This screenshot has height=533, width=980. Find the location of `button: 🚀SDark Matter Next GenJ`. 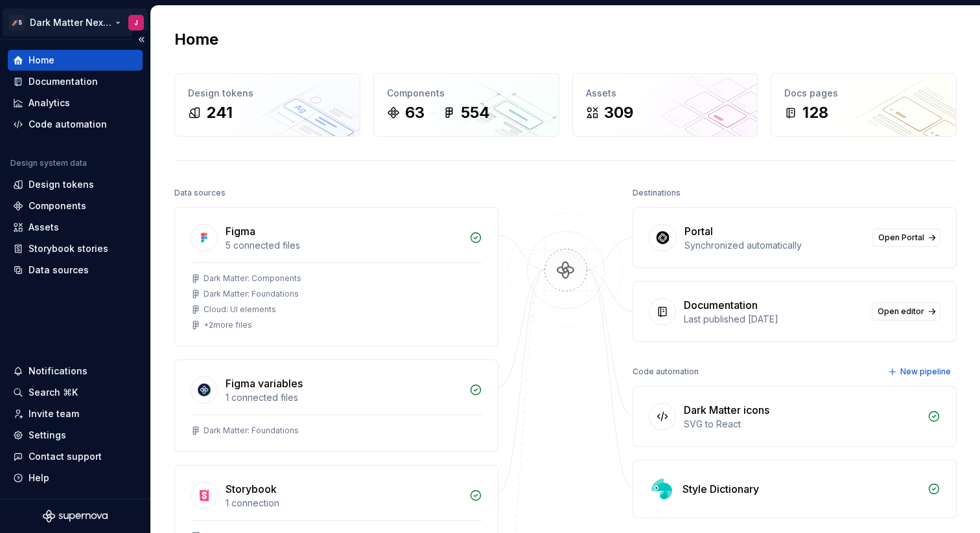

button: 🚀SDark Matter Next GenJ is located at coordinates (75, 22).